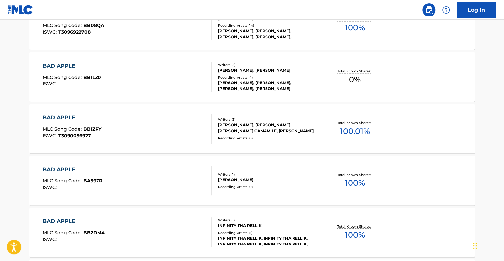  I want to click on span: 0 %, so click(355, 79).